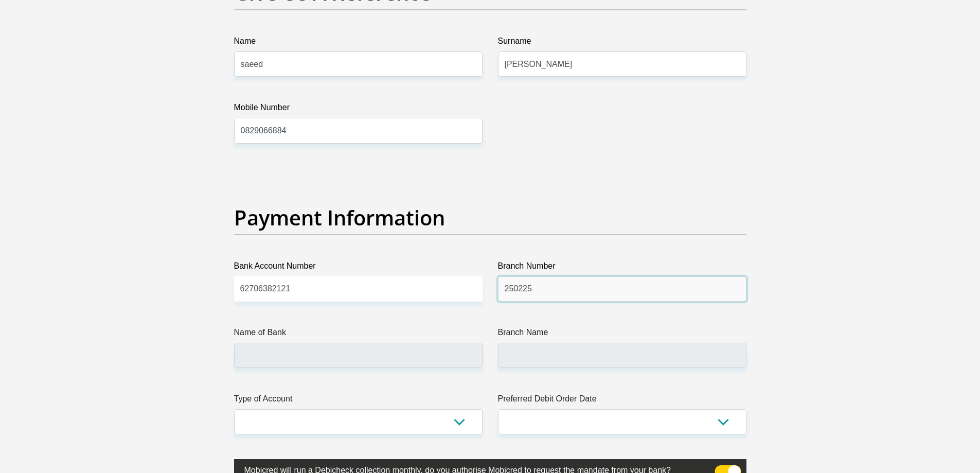 The image size is (980, 473). What do you see at coordinates (622, 335) in the screenshot?
I see `label: Branch Name` at bounding box center [622, 335].